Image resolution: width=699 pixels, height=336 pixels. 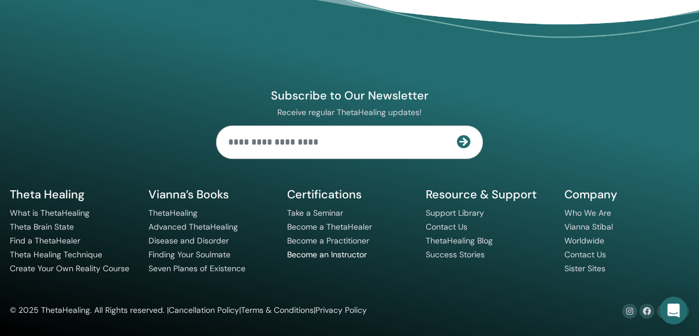 What do you see at coordinates (350, 194) in the screenshot?
I see `h5: Certifications` at bounding box center [350, 194].